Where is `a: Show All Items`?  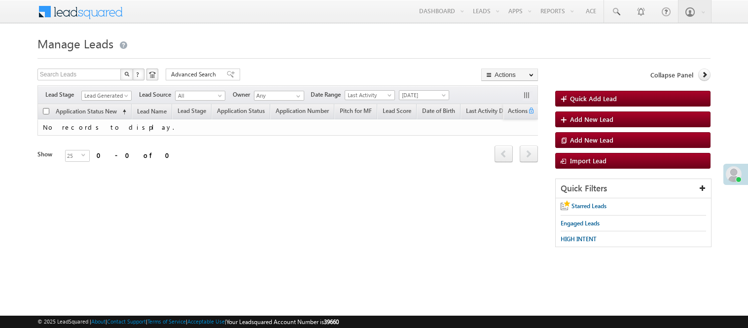 a: Show All Items is located at coordinates (297, 96).